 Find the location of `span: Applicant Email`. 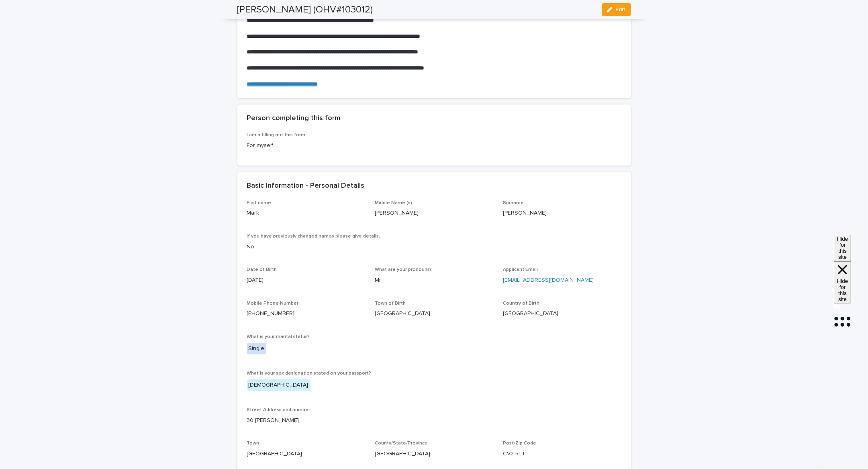

span: Applicant Email is located at coordinates (520, 270).